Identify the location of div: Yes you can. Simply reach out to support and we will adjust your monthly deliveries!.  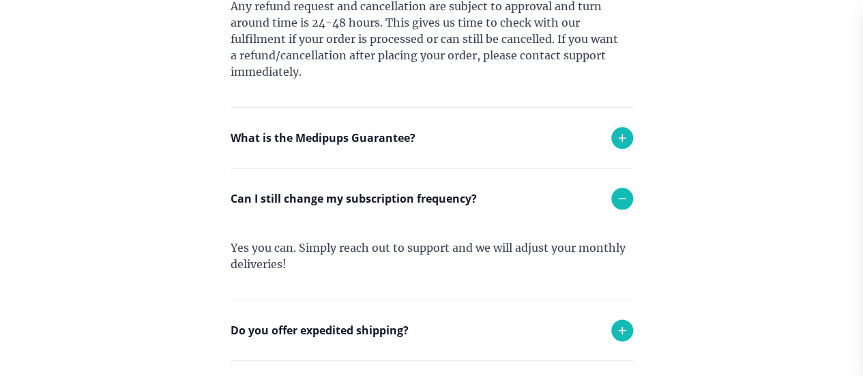
(432, 264).